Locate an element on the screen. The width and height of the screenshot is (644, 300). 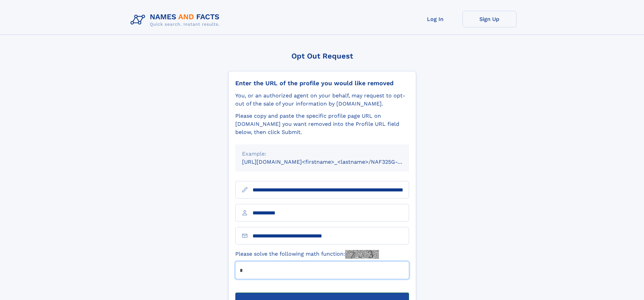
div: Example: is located at coordinates (322, 154).